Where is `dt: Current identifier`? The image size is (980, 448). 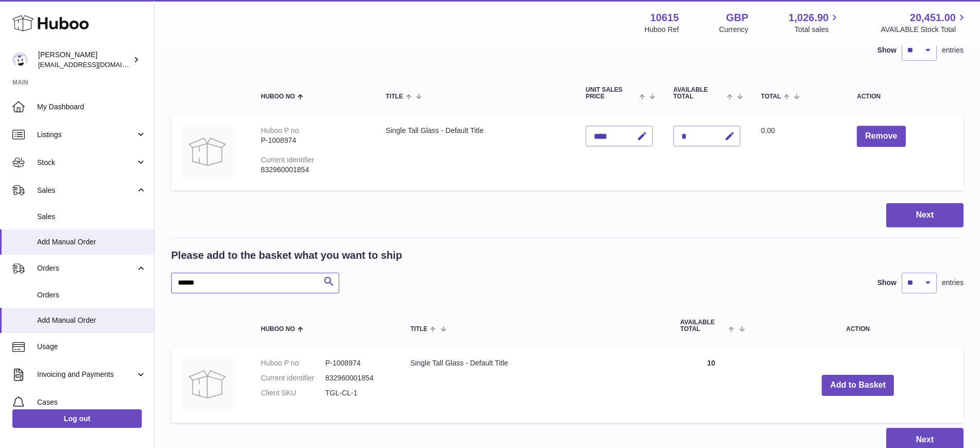
dt: Current identifier is located at coordinates (293, 378).